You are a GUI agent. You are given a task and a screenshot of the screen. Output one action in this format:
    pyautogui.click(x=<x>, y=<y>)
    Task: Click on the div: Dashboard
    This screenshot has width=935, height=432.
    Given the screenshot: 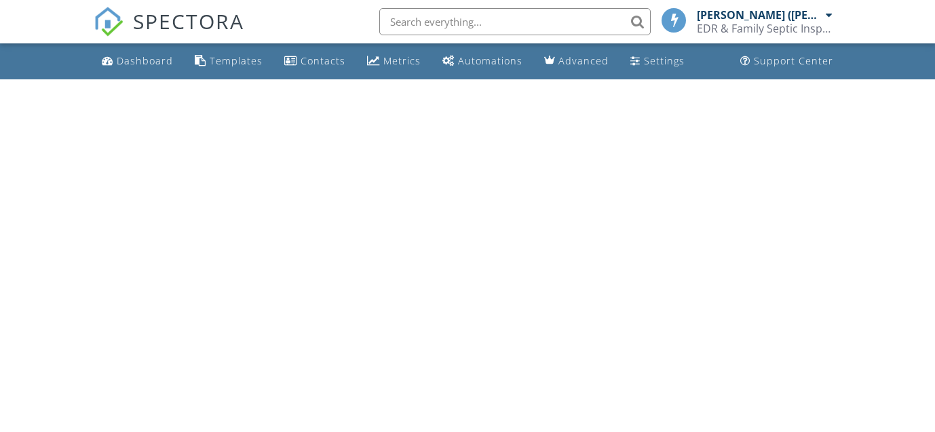 What is the action you would take?
    pyautogui.click(x=144, y=60)
    